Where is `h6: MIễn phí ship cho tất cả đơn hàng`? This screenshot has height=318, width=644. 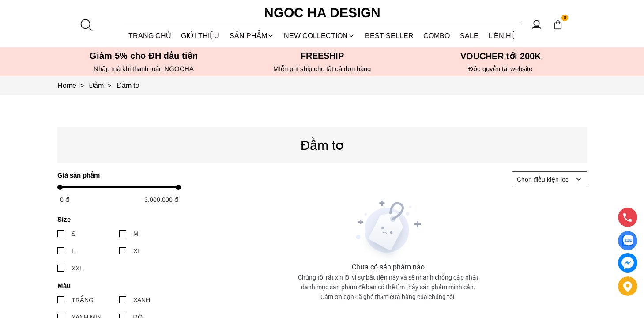 h6: MIễn phí ship cho tất cả đơn hàng is located at coordinates (322, 69).